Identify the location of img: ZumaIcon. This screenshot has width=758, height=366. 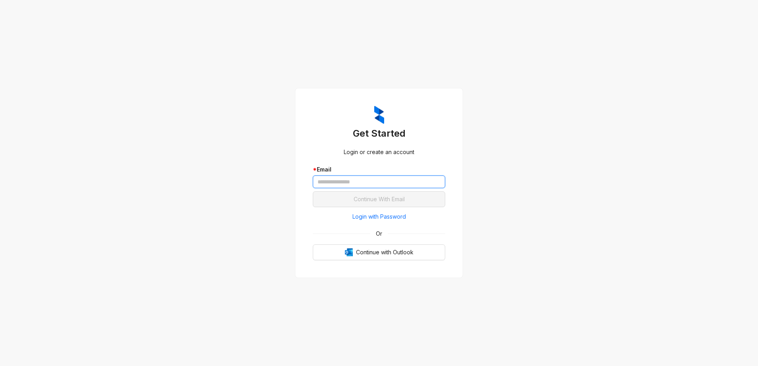
(379, 115).